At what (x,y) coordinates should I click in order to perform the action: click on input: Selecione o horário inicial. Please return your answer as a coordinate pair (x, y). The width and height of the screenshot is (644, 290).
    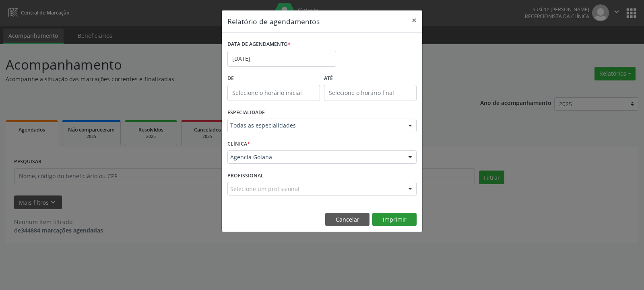
    Looking at the image, I should click on (274, 93).